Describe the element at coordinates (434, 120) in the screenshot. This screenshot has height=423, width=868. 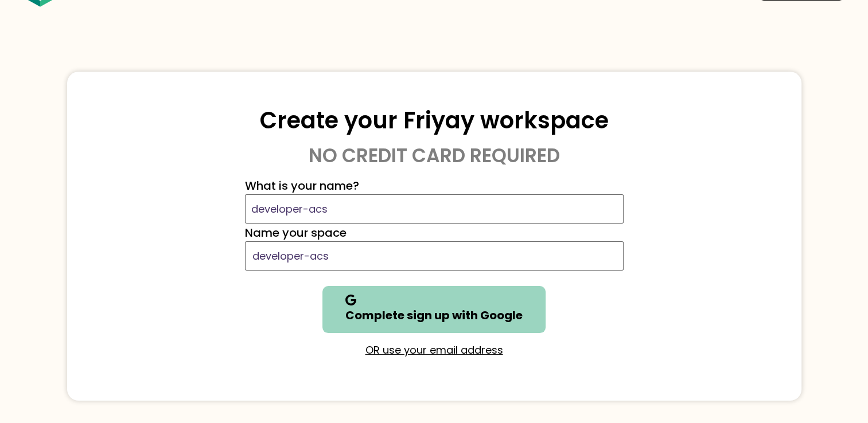
I see `h3: Create your Friyay workspace` at that location.